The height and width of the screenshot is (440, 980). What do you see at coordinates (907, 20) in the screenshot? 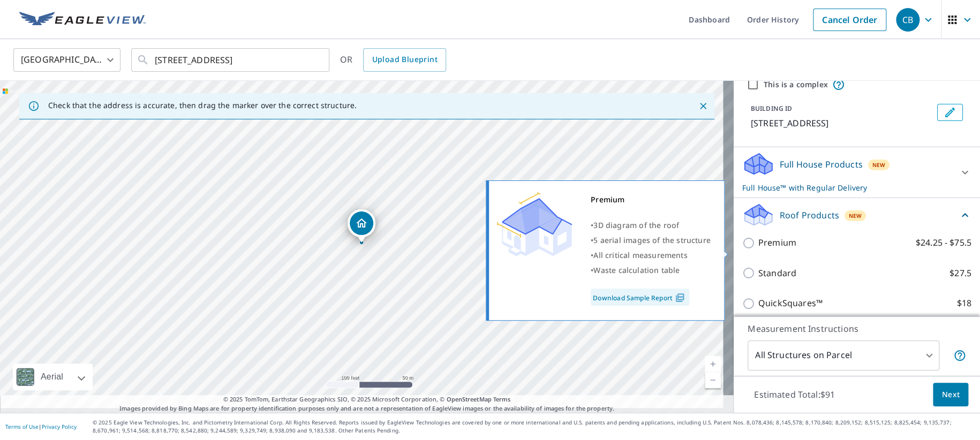
I see `div: CB` at bounding box center [907, 20].